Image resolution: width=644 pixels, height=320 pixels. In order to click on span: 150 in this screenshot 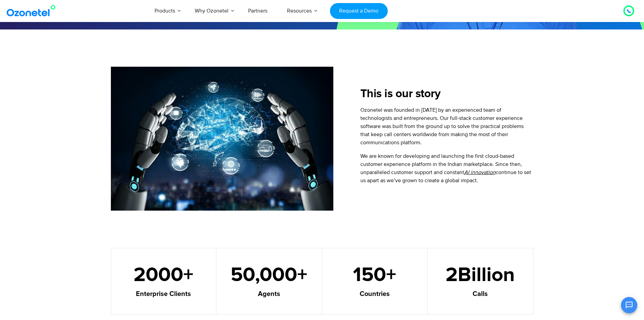, I will do `click(370, 275)`.